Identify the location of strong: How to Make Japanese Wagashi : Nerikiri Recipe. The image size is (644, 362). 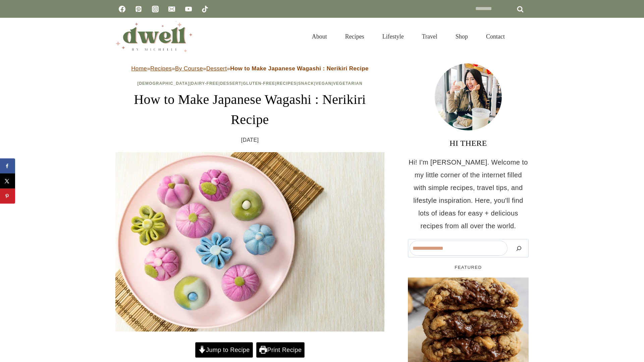
(299, 68).